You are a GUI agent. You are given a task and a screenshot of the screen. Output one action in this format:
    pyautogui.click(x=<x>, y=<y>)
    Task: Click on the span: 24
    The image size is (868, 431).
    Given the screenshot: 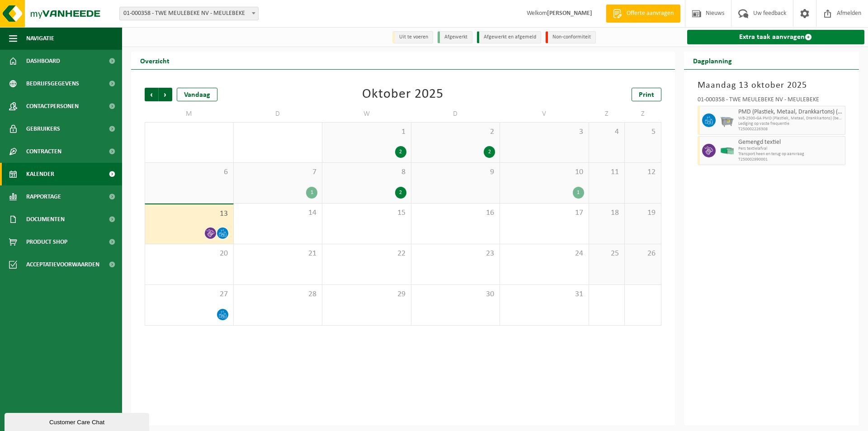 What is the action you would take?
    pyautogui.click(x=544, y=254)
    